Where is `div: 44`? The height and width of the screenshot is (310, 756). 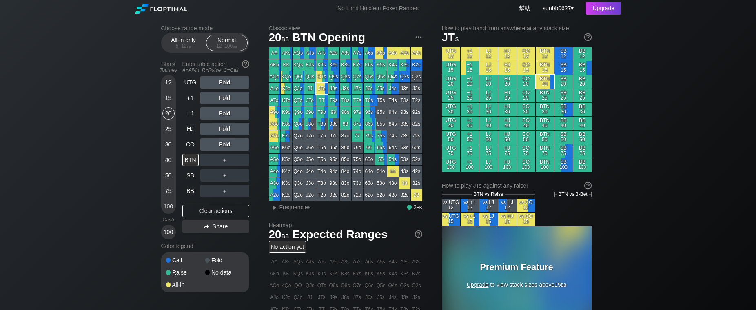 div: 44 is located at coordinates (393, 171).